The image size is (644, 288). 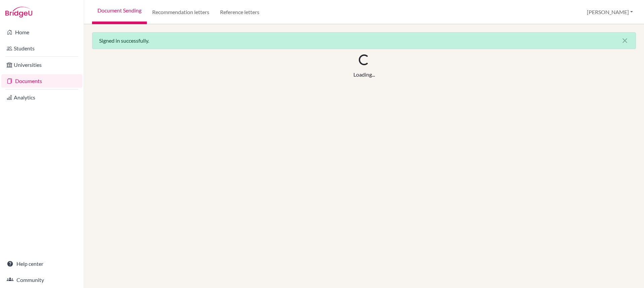 What do you see at coordinates (42, 81) in the screenshot?
I see `a: Documents` at bounding box center [42, 81].